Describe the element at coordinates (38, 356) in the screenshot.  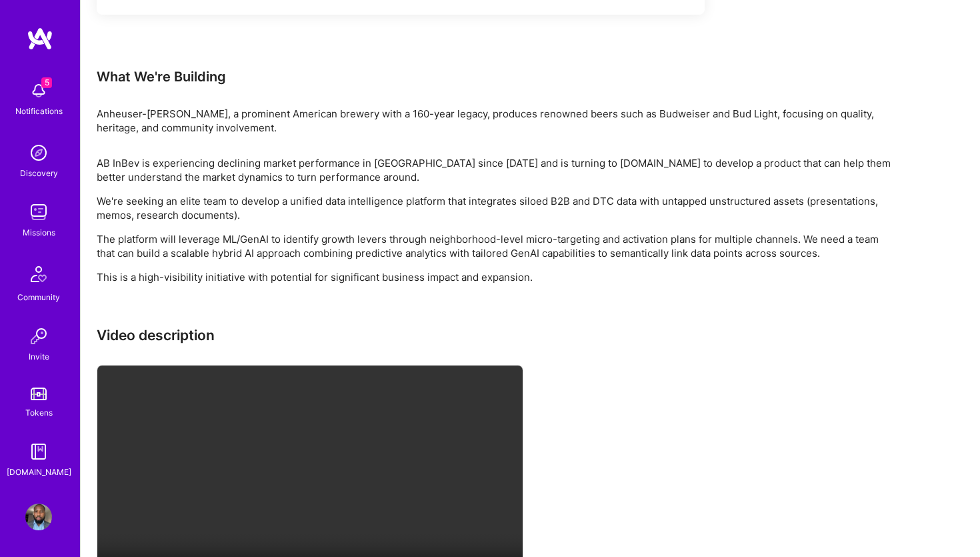
I see `div: Invite` at that location.